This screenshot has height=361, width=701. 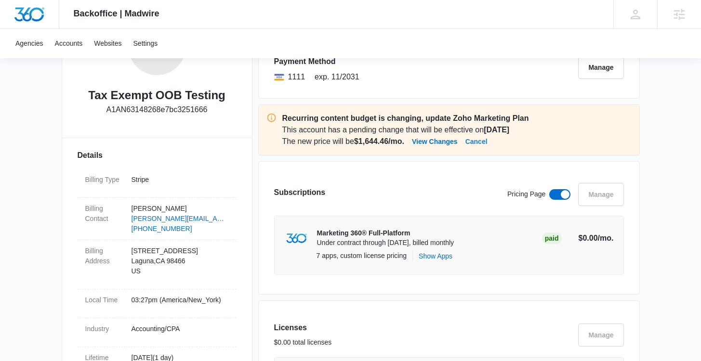 What do you see at coordinates (157, 184) in the screenshot?
I see `div: Billing TypeStripe` at bounding box center [157, 184].